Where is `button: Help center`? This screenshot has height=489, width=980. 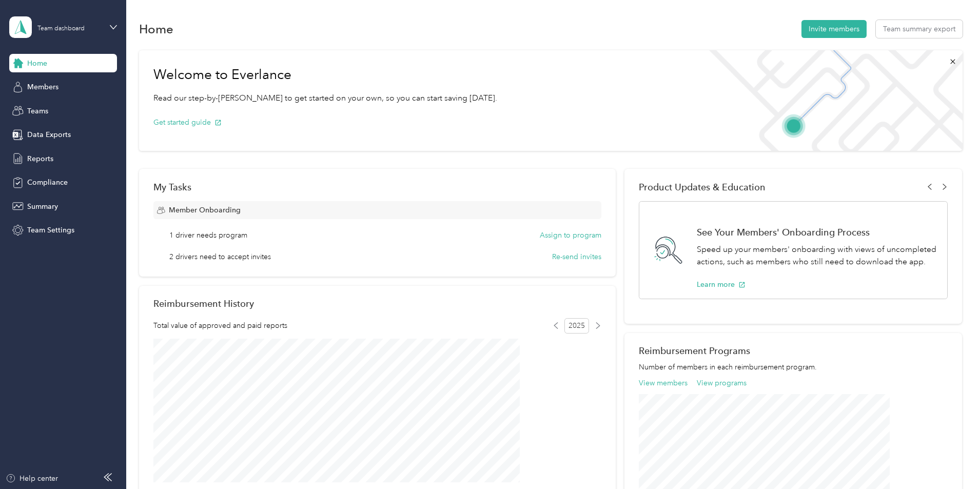 button: Help center is located at coordinates (32, 478).